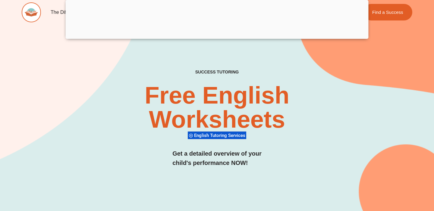  I want to click on a: The Difference, so click(69, 12).